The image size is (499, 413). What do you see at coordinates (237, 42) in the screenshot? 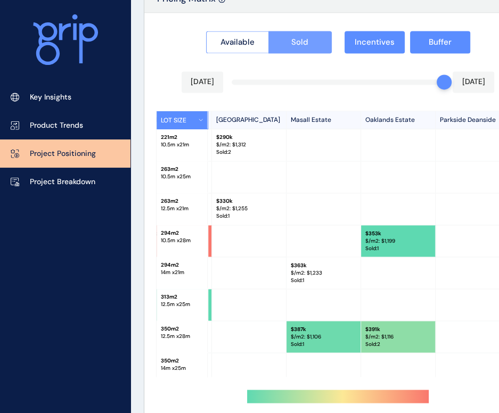
I see `button: Available` at bounding box center [237, 42].